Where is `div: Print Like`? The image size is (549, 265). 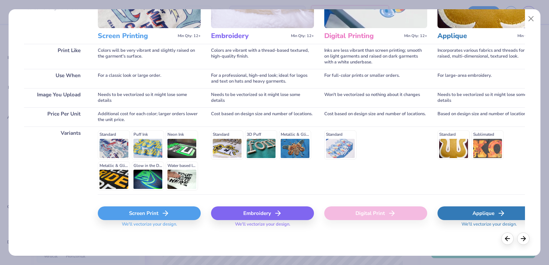 div: Print Like is located at coordinates (56, 56).